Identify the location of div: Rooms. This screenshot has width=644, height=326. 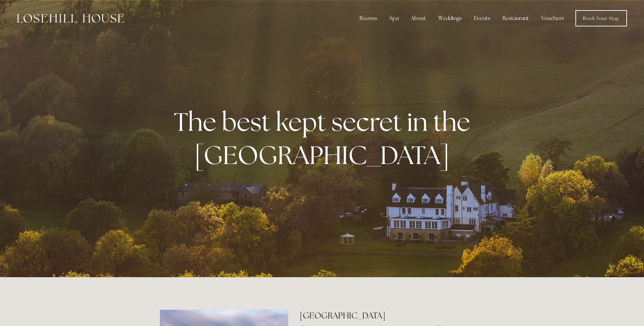
(368, 18).